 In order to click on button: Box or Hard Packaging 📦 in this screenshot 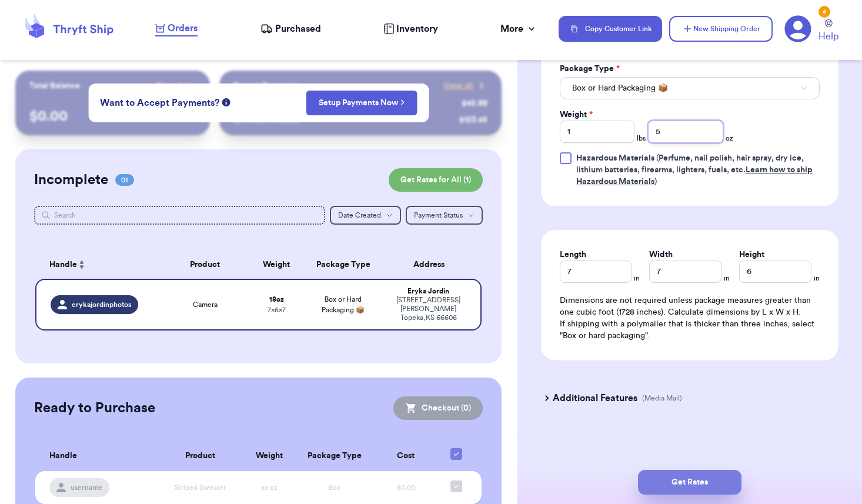, I will do `click(691, 89)`.